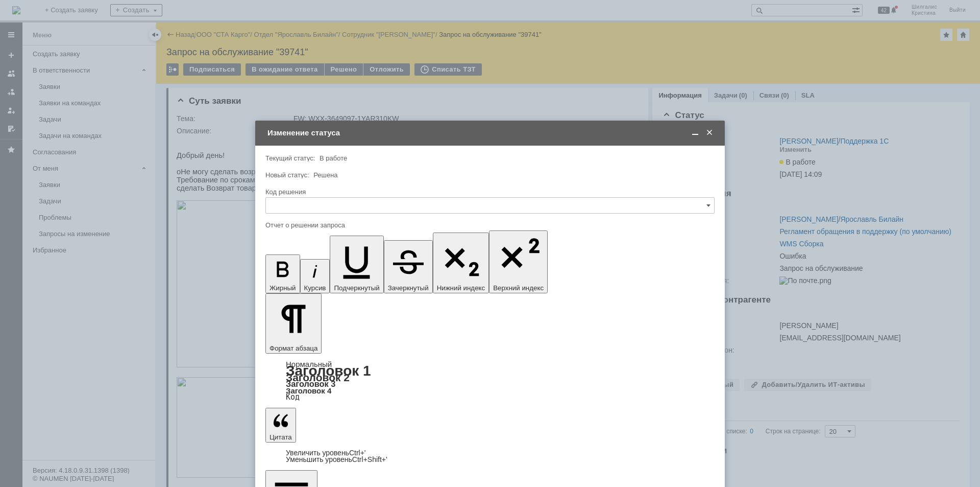 The width and height of the screenshot is (980, 487). Describe the element at coordinates (710, 133) in the screenshot. I see `span: Закрыть` at that location.